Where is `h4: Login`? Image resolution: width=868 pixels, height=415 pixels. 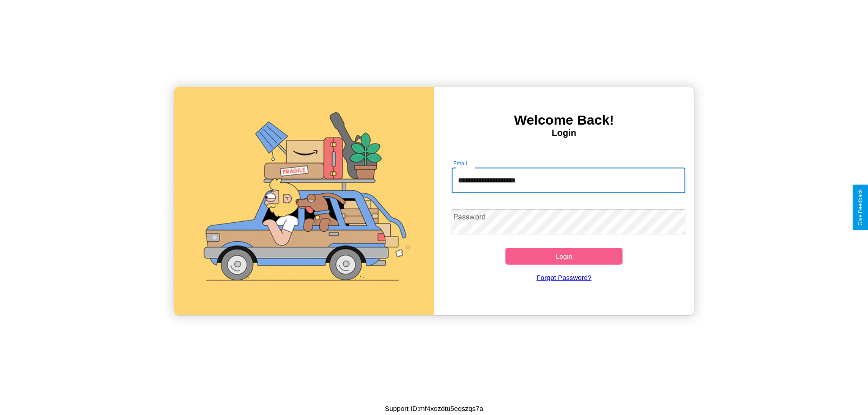 h4: Login is located at coordinates (564, 133).